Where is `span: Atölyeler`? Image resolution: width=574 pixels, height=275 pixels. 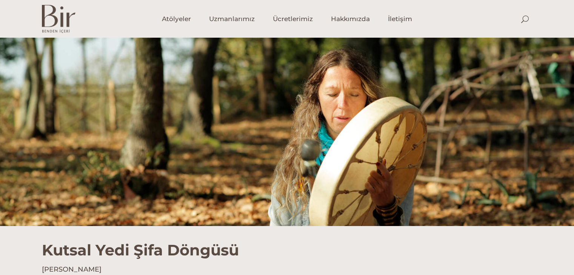
span: Atölyeler is located at coordinates (176, 19).